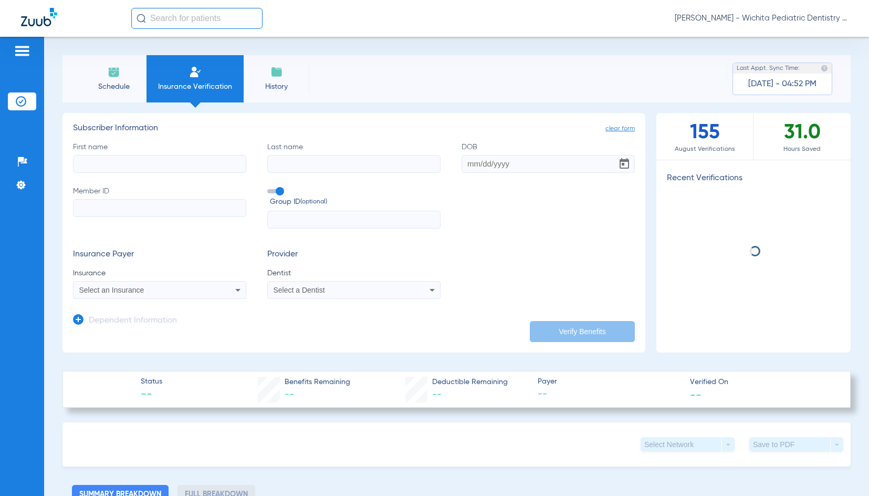 The width and height of the screenshot is (869, 496). Describe the element at coordinates (548, 157) in the screenshot. I see `label: DOB` at that location.